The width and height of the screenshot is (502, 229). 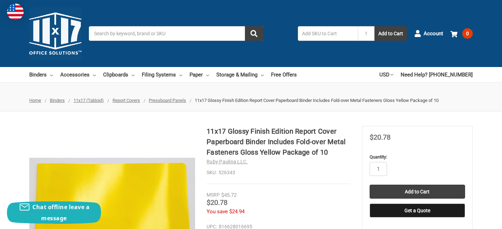 What do you see at coordinates (434, 33) in the screenshot?
I see `span: Account` at bounding box center [434, 33].